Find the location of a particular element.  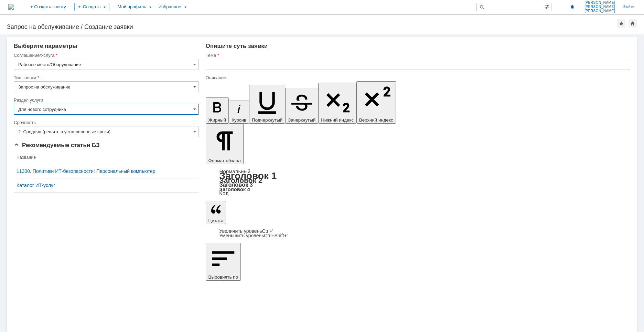

div: Цитата is located at coordinates (418, 234).